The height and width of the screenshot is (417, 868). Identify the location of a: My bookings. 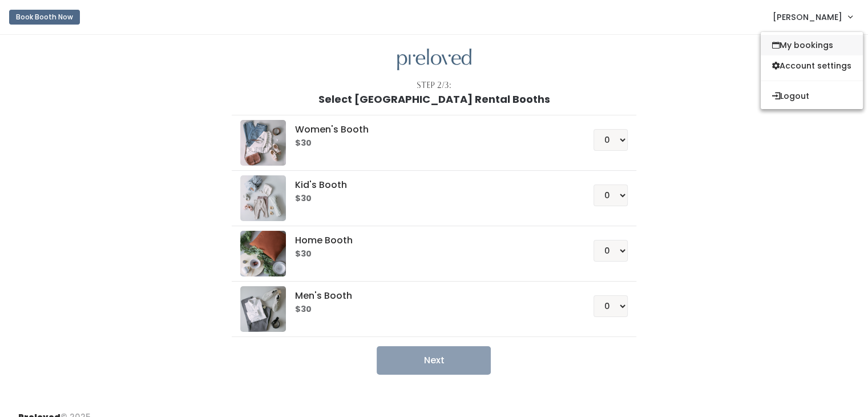
(811, 45).